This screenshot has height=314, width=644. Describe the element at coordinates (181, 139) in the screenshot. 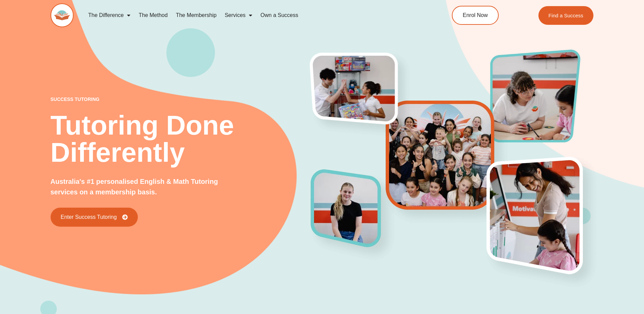

I see `h2: Tutoring Done Differently` at that location.